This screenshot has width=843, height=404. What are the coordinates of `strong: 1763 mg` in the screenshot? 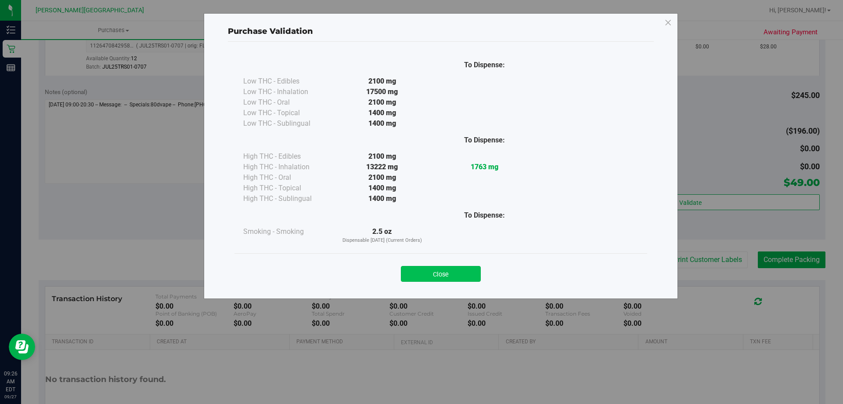 It's located at (484, 166).